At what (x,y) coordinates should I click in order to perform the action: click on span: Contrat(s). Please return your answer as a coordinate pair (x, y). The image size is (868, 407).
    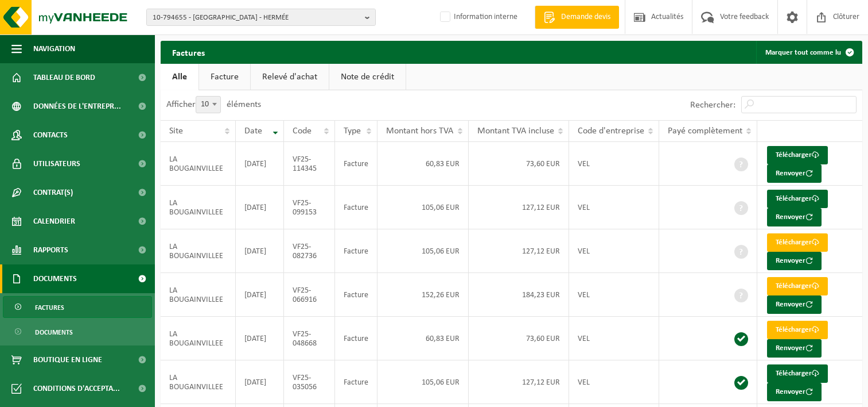
    Looking at the image, I should click on (53, 192).